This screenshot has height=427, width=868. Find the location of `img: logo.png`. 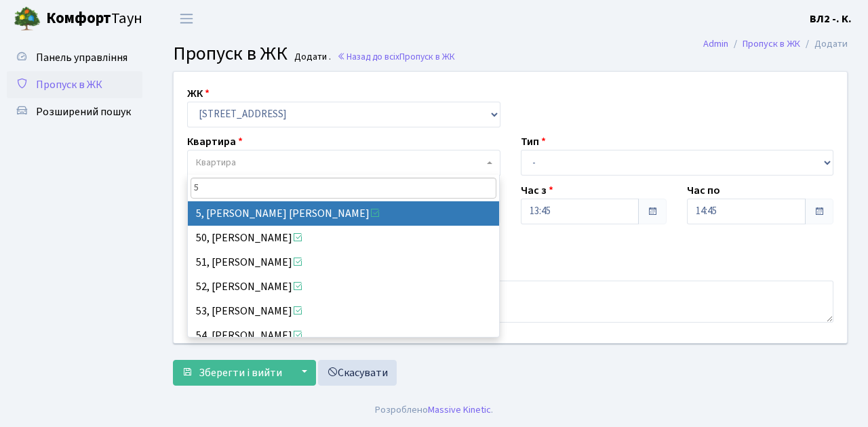

img: logo.png is located at coordinates (27, 19).